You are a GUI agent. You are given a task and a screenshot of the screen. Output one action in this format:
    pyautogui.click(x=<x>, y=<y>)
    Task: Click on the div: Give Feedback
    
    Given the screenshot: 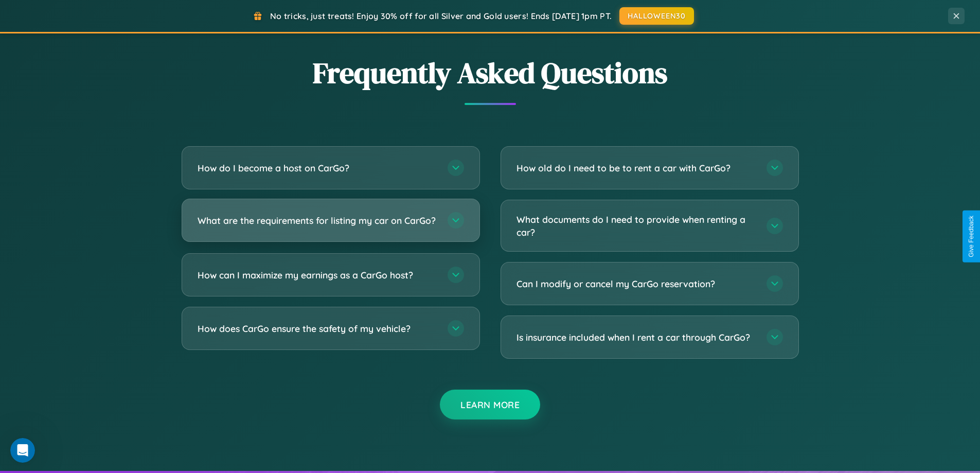 What is the action you would take?
    pyautogui.click(x=970, y=236)
    